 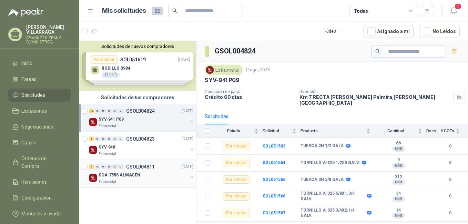 What do you see at coordinates (91, 139) in the screenshot?
I see `div: 1` at bounding box center [91, 139].